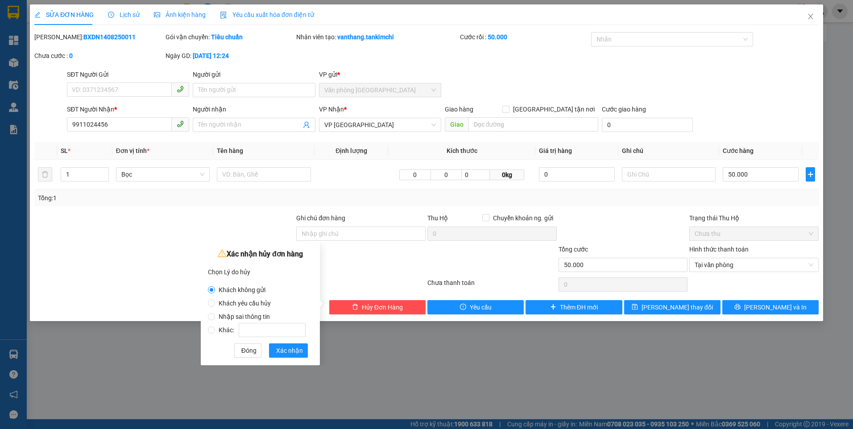 The width and height of the screenshot is (853, 429). What do you see at coordinates (307, 125) in the screenshot?
I see `span: user-add` at bounding box center [307, 125].